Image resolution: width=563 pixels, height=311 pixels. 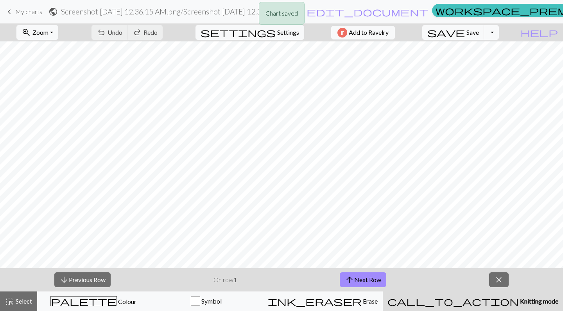 What do you see at coordinates (315, 302) in the screenshot?
I see `span: ink_eraser` at bounding box center [315, 302].